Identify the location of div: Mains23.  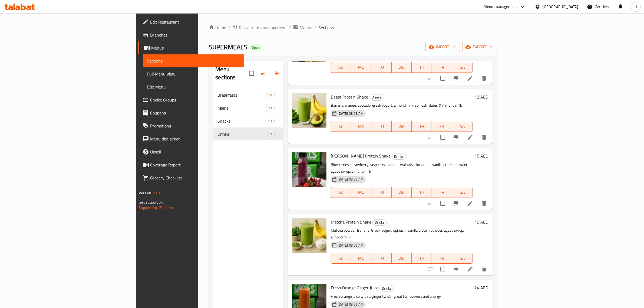
(248, 108).